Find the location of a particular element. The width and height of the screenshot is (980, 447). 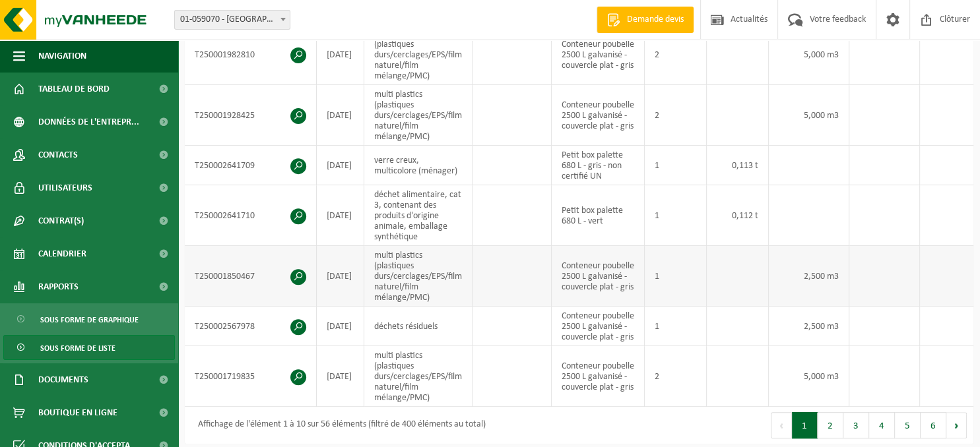

span: Documents is located at coordinates (63, 380).